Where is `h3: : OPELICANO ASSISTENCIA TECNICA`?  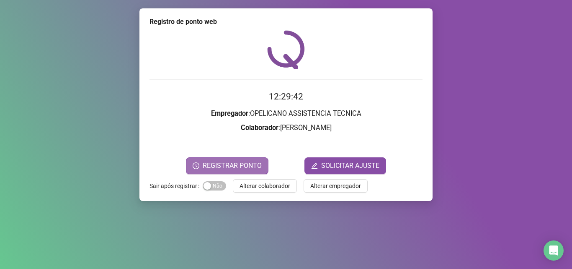 h3: : OPELICANO ASSISTENCIA TECNICA is located at coordinates (286, 114).